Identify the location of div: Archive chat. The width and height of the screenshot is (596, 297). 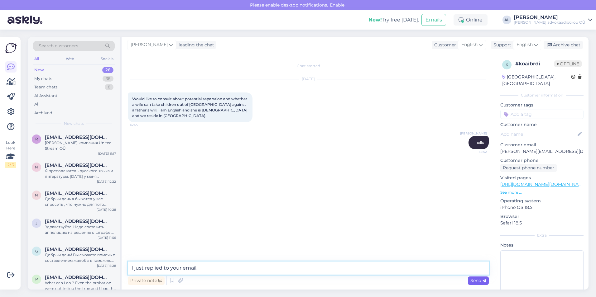
(563, 45).